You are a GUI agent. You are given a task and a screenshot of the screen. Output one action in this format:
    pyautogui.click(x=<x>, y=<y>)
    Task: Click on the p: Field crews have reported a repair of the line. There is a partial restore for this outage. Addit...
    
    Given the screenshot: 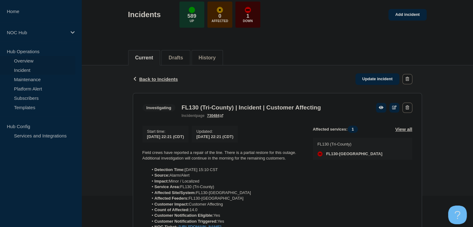 What is the action you would take?
    pyautogui.click(x=223, y=156)
    